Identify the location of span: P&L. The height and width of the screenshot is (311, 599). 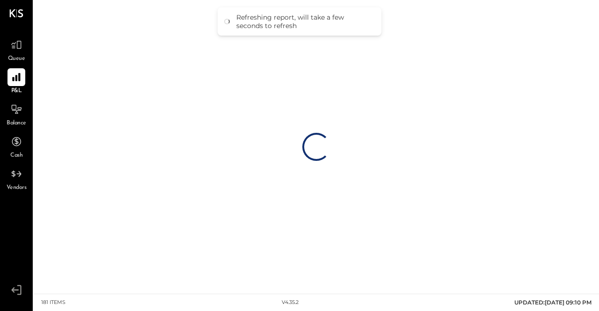
(16, 91).